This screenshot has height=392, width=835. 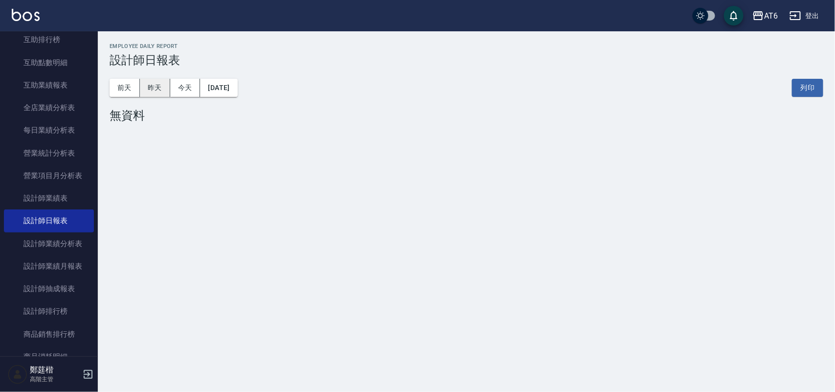 What do you see at coordinates (49, 311) in the screenshot?
I see `a: 設計師排行榜` at bounding box center [49, 311].